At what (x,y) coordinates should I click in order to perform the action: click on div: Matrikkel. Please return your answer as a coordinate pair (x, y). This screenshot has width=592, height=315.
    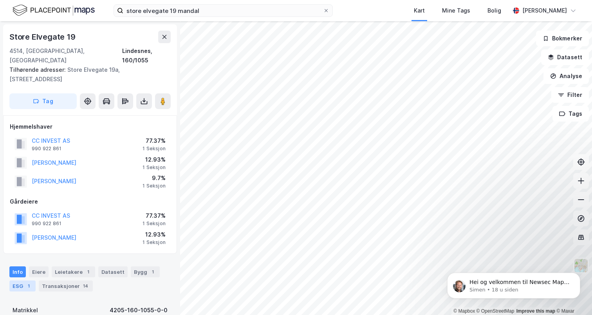
    Looking at the image, I should click on (25, 310).